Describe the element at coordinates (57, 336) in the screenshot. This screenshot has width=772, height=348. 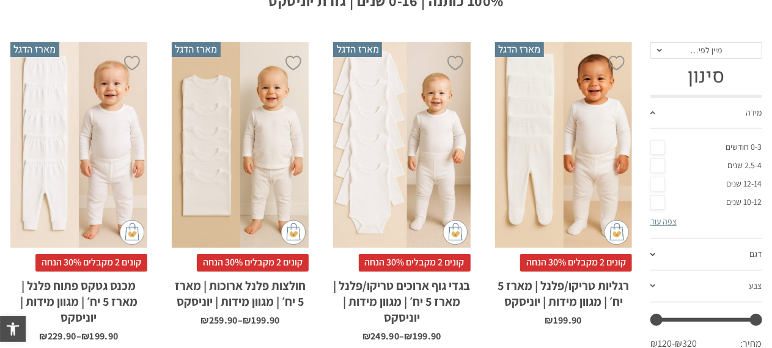
I see `bdi: 229.90` at that location.